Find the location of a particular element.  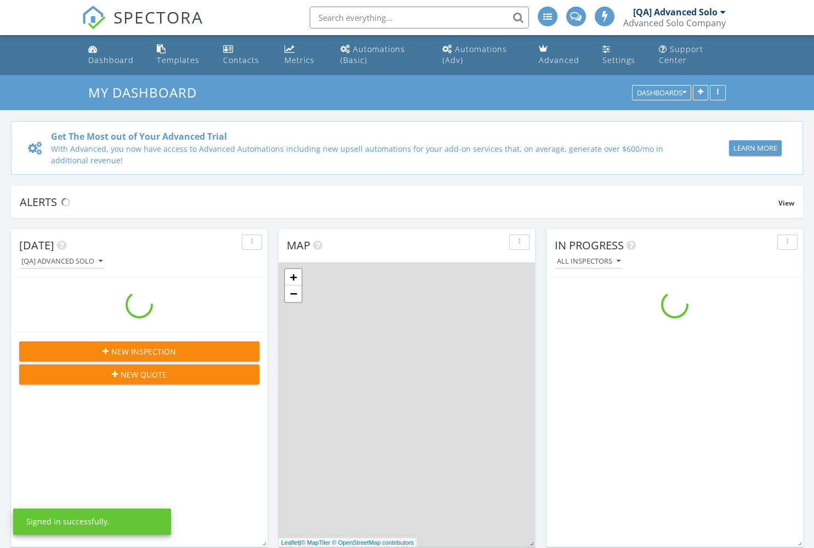

button: New Quote is located at coordinates (139, 374).